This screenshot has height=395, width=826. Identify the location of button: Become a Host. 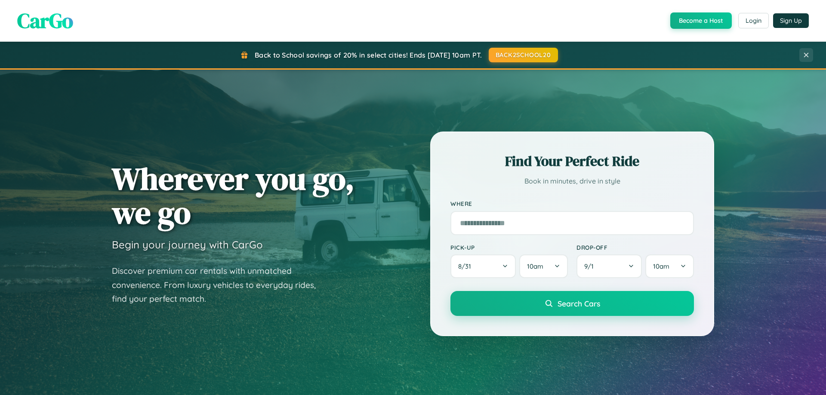
(701, 21).